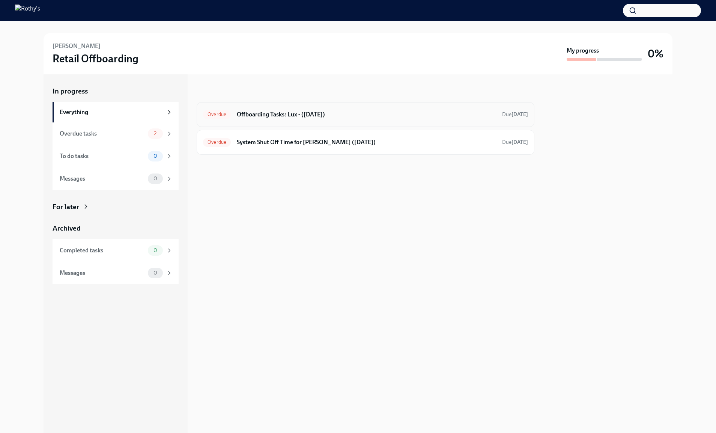 The image size is (716, 433). Describe the element at coordinates (116, 134) in the screenshot. I see `a: Overdue tasks2` at that location.